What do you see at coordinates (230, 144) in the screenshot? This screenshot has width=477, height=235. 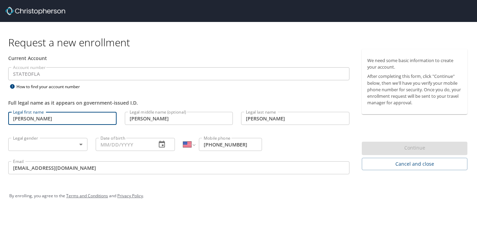 I see `input: Enter phone number` at bounding box center [230, 144].